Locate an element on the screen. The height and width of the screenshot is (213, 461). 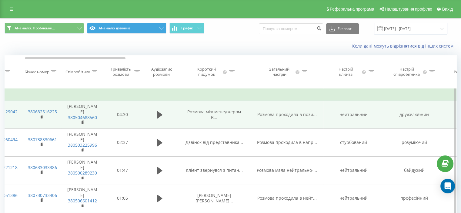
a: 380632516225 is located at coordinates (42, 112).